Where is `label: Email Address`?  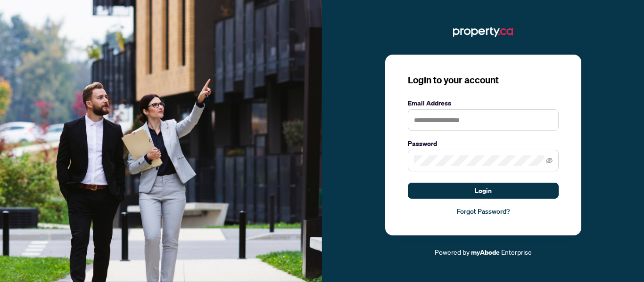 label: Email Address is located at coordinates (483, 103).